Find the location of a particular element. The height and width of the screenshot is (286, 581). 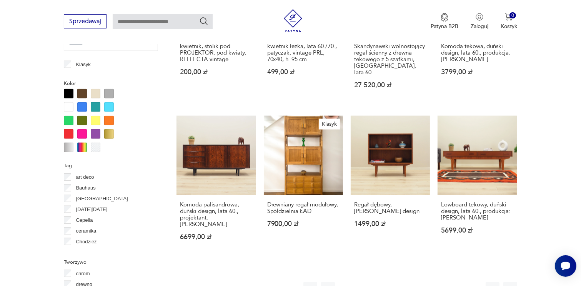

p: 5699,00 zł is located at coordinates (477, 230).